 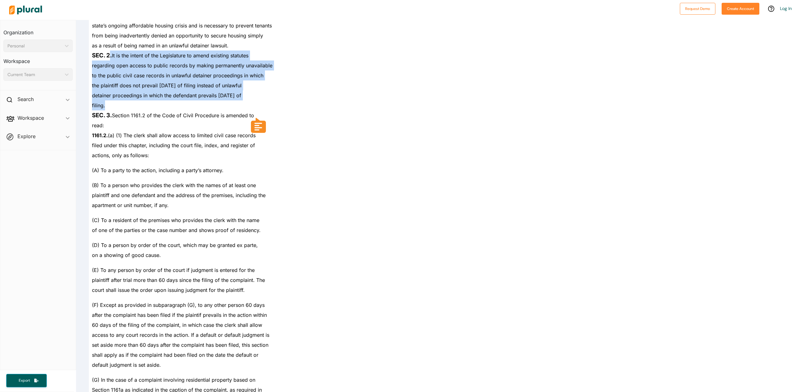 I want to click on span: (B) To a person who provides the clerk with the names of at least one, so click(x=174, y=185).